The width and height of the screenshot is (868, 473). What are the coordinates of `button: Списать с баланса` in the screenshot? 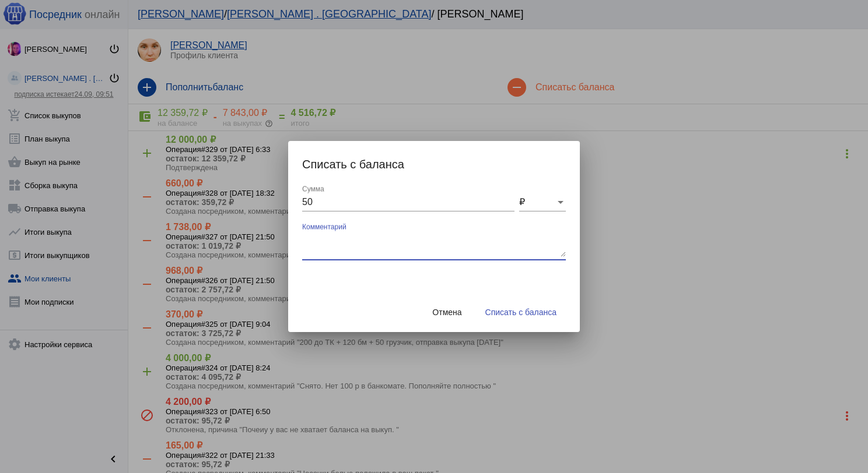 It's located at (521, 313).